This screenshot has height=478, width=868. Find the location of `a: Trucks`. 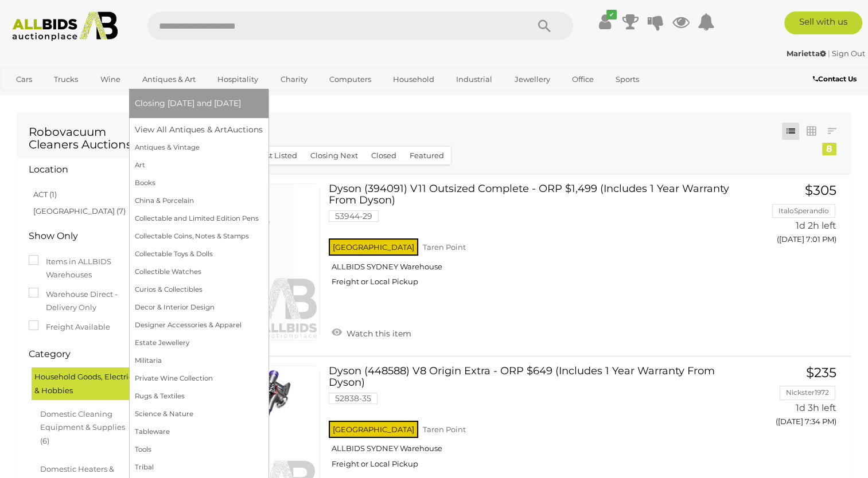

a: Trucks is located at coordinates (66, 79).